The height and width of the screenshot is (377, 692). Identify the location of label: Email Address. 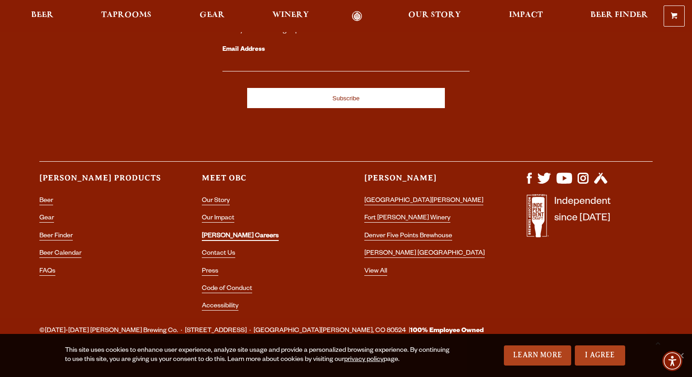
(346, 50).